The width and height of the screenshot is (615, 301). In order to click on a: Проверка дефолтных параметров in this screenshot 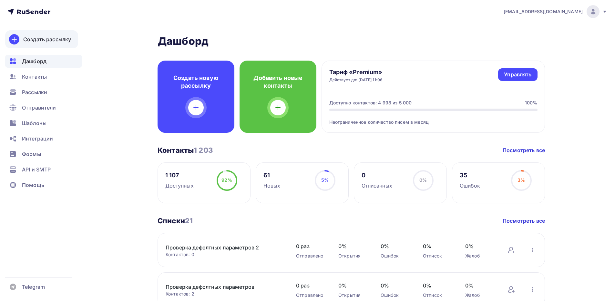, I will do `click(220, 287)`.